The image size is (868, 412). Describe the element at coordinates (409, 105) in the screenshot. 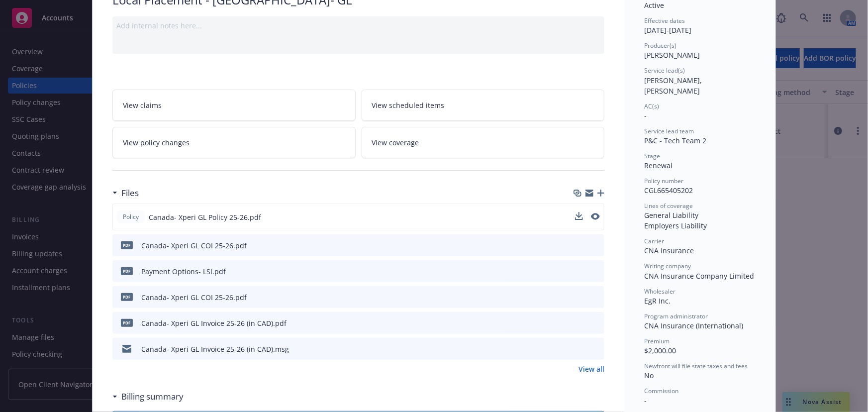

I see `span: View scheduled items` at that location.